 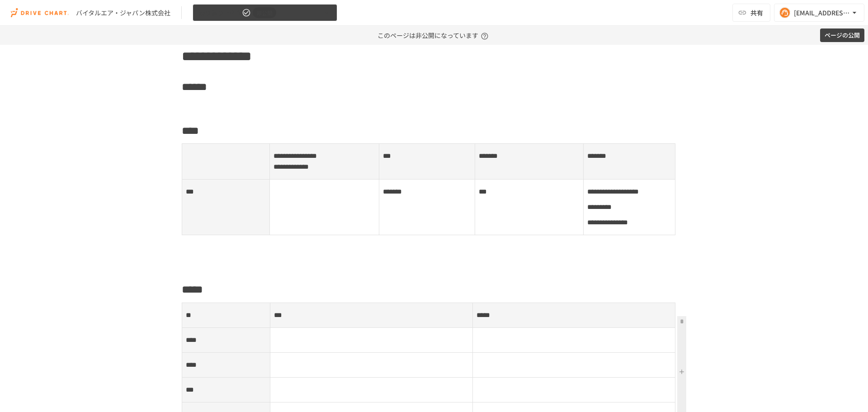 What do you see at coordinates (264, 12) in the screenshot?
I see `span: 非公開` at bounding box center [264, 12].